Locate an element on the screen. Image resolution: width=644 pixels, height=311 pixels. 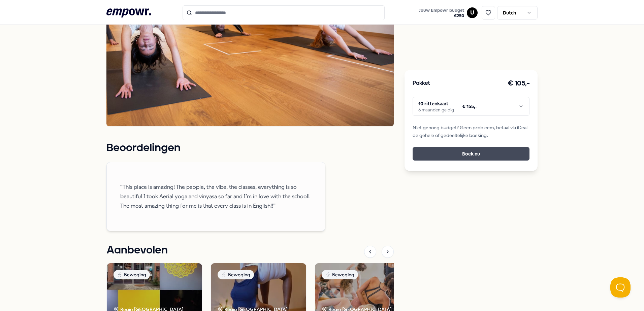
h1: Beoordelingen is located at coordinates (250, 148).